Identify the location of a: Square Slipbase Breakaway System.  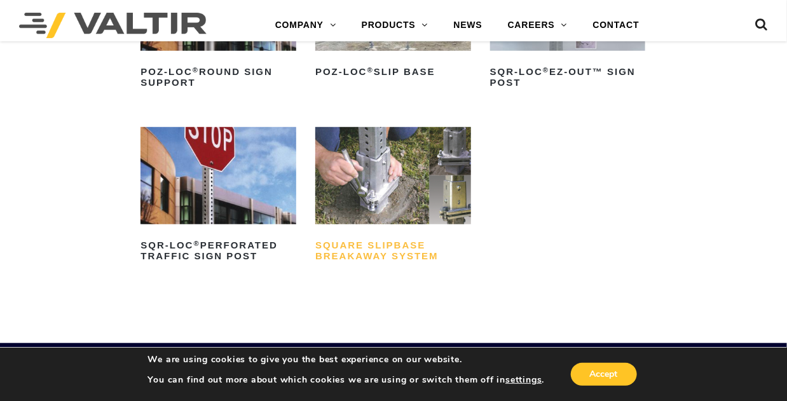
(393, 196).